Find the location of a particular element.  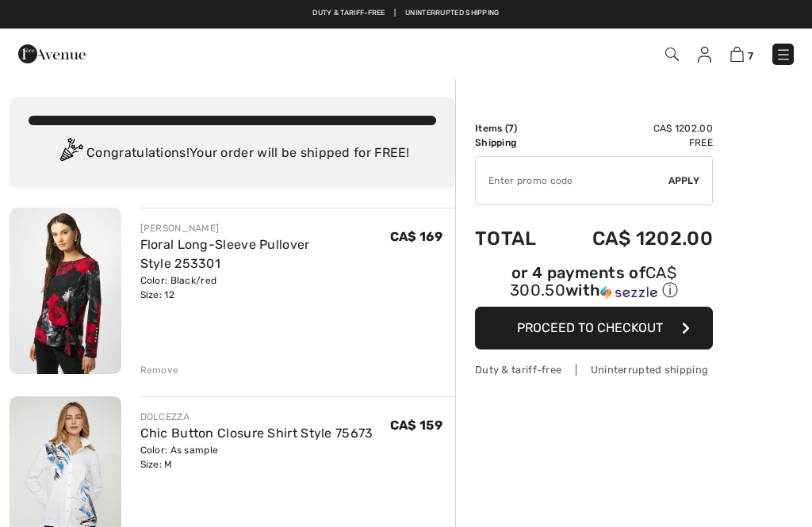

span: CA$ 300.50 is located at coordinates (593, 281).